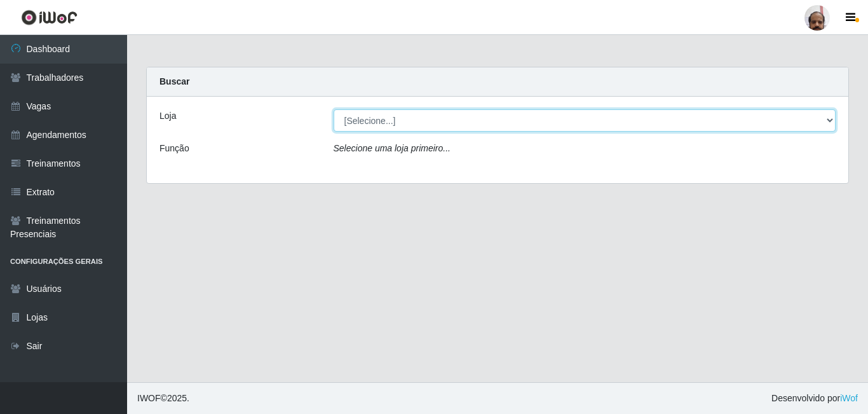 This screenshot has height=414, width=868. I want to click on span: © 2025 ., so click(163, 398).